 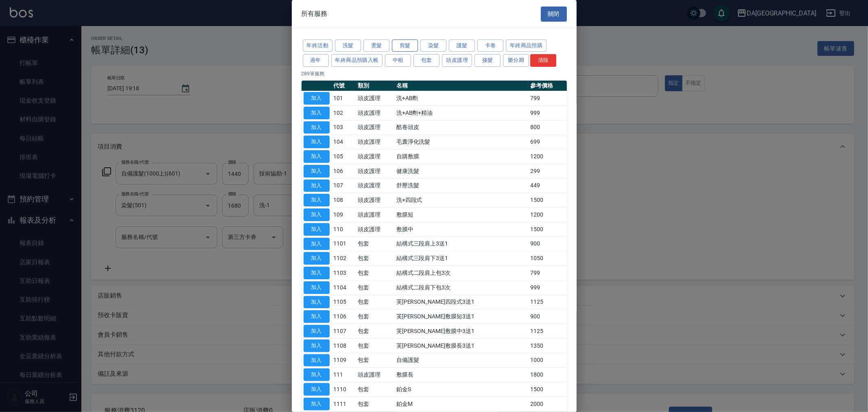 What do you see at coordinates (488, 60) in the screenshot?
I see `button: 接髮` at bounding box center [488, 60].